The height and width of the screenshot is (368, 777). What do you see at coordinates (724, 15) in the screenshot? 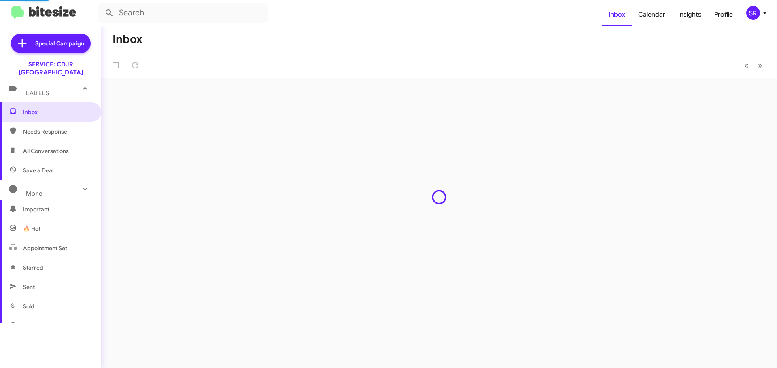
I see `span: Profile` at bounding box center [724, 15].